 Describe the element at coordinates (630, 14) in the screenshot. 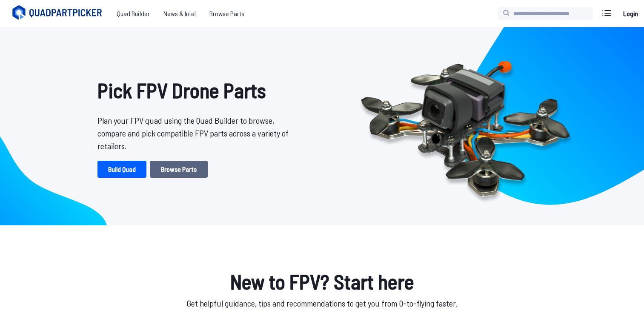

I see `a: Login` at that location.